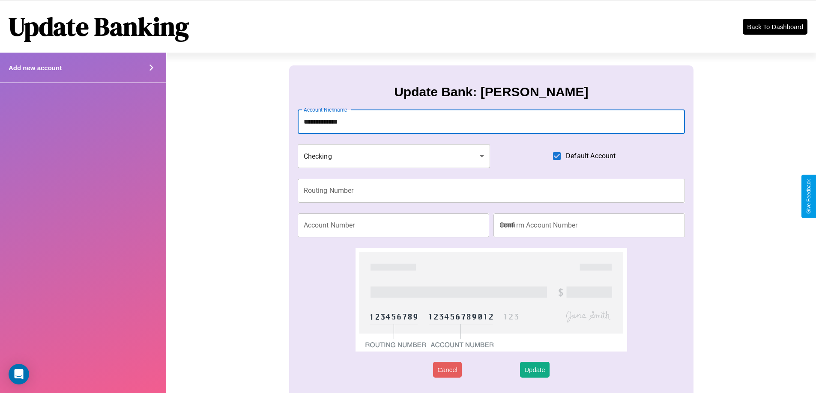 Image resolution: width=816 pixels, height=393 pixels. Describe the element at coordinates (325, 110) in the screenshot. I see `label: Account Nickname` at that location.